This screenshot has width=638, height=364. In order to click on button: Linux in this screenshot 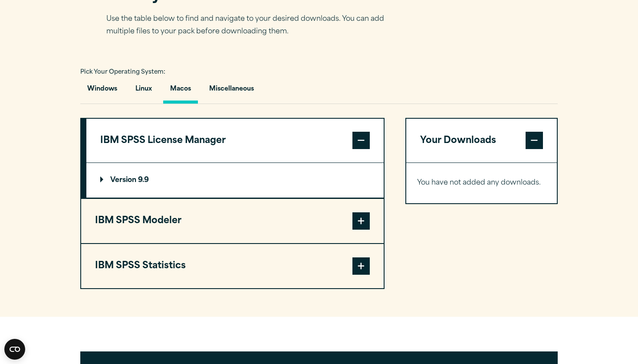, I will do `click(144, 91)`.